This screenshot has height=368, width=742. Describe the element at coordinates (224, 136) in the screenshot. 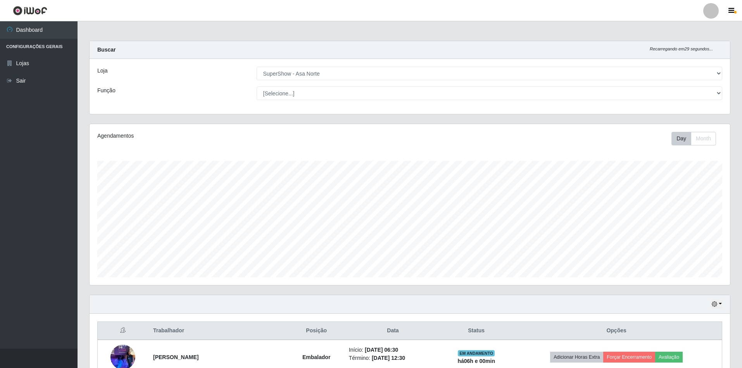

I see `div: Agendamentos` at that location.